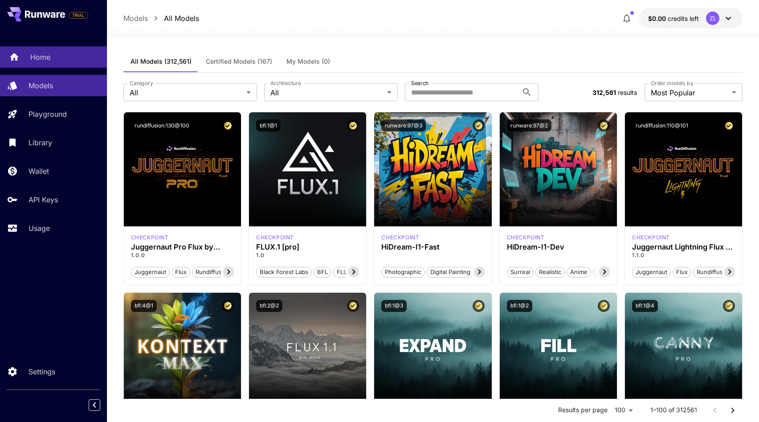 The width and height of the screenshot is (759, 422). I want to click on span: credits left, so click(683, 18).